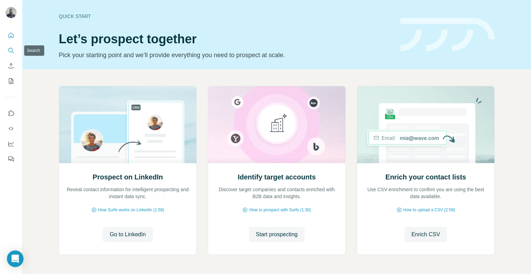 This screenshot has width=531, height=274. I want to click on h2: Identify target accounts, so click(277, 177).